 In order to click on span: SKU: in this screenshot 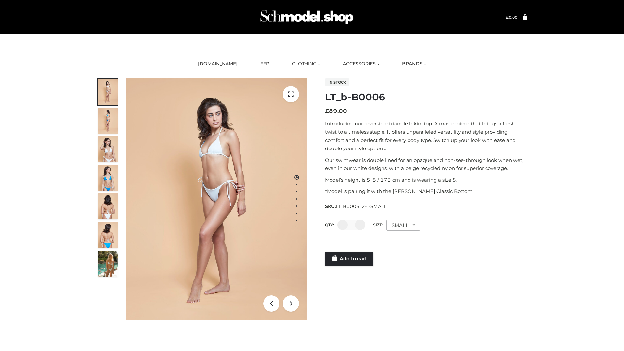, I will do `click(356, 206)`.